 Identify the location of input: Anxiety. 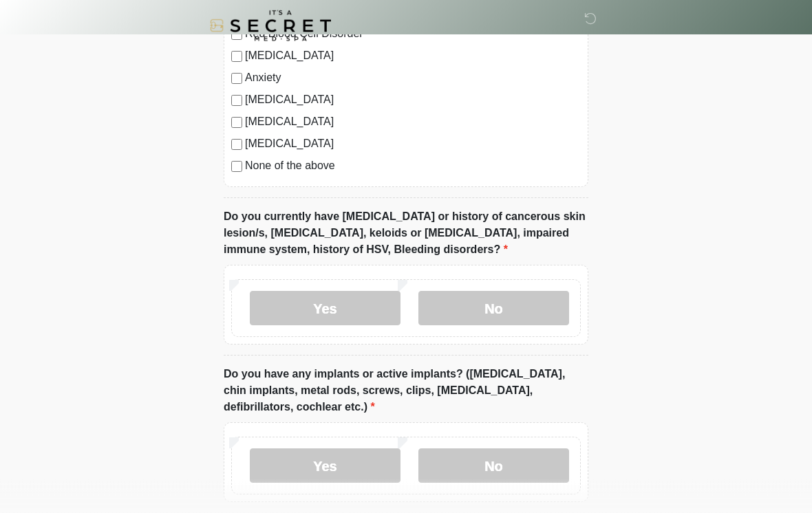
(237, 79).